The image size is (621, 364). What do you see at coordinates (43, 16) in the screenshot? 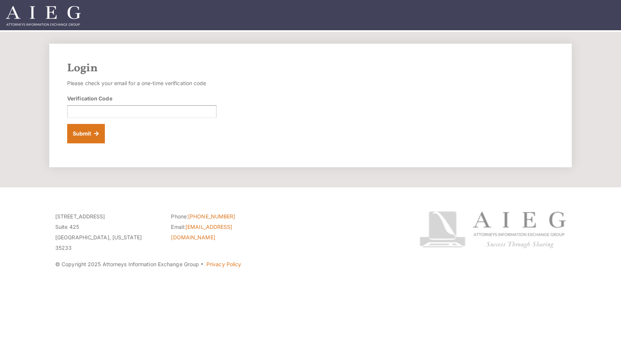
I see `img: Attorneys Information Exchange Group` at bounding box center [43, 16].